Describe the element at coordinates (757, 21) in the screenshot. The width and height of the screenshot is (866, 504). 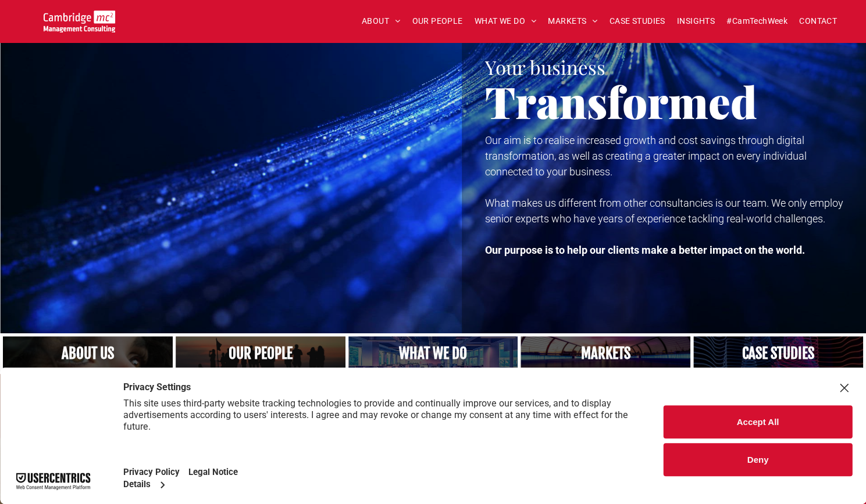
I see `a: #CamTechWeek` at that location.